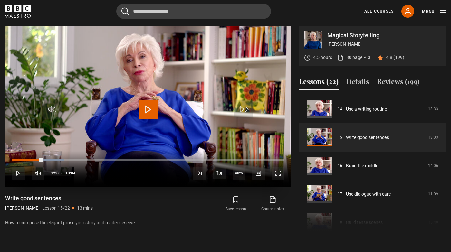 The height and width of the screenshot is (252, 451). What do you see at coordinates (367, 137) in the screenshot?
I see `a: Write good sentences` at bounding box center [367, 137].